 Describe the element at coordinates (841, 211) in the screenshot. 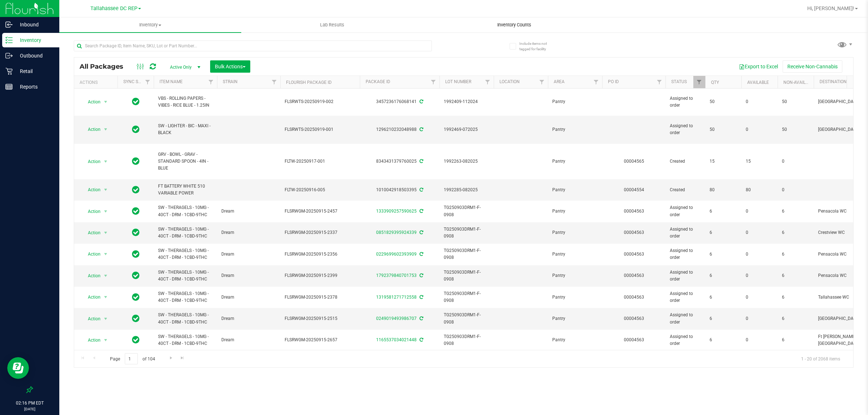

I see `span: Pensacola WC` at that location.